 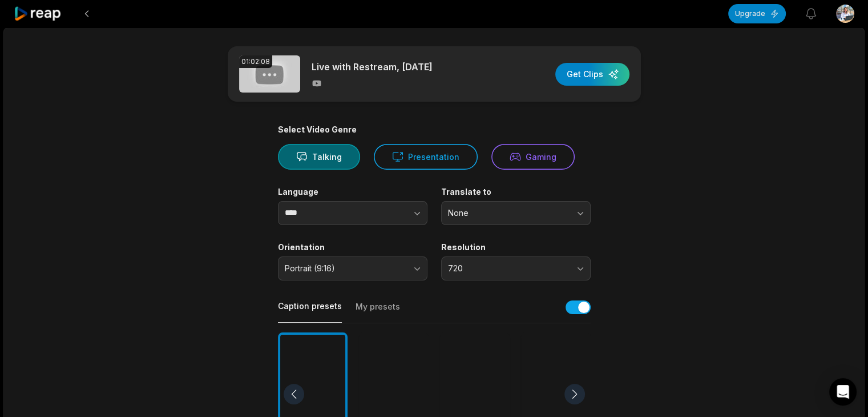 What do you see at coordinates (508, 213) in the screenshot?
I see `span: None` at bounding box center [508, 213].